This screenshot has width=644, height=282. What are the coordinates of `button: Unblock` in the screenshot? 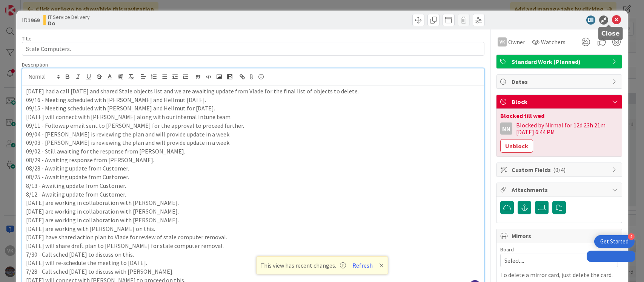 It's located at (516, 146).